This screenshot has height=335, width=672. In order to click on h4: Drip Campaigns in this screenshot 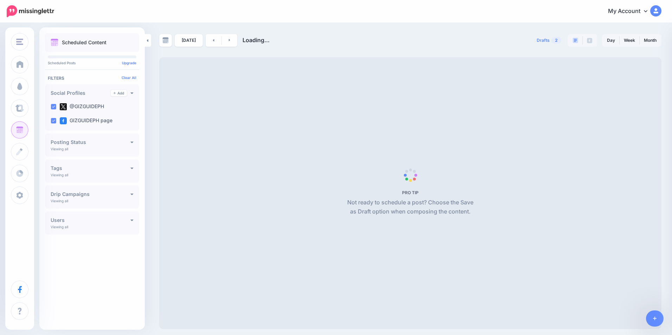, I will do `click(90, 194)`.